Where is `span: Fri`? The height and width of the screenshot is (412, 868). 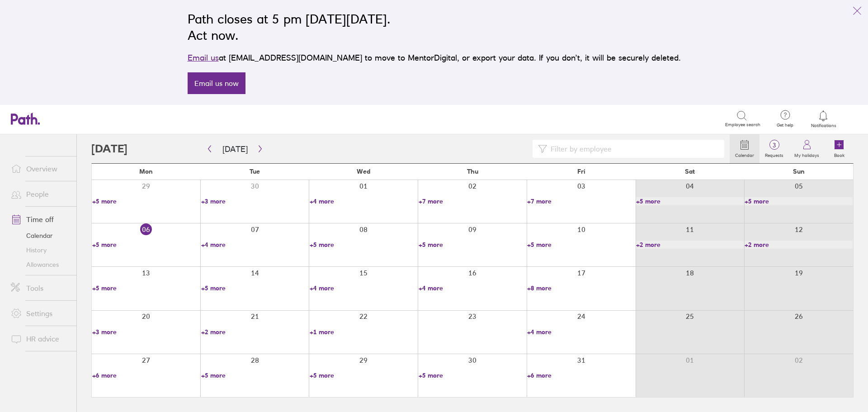
span: Fri is located at coordinates (581, 172).